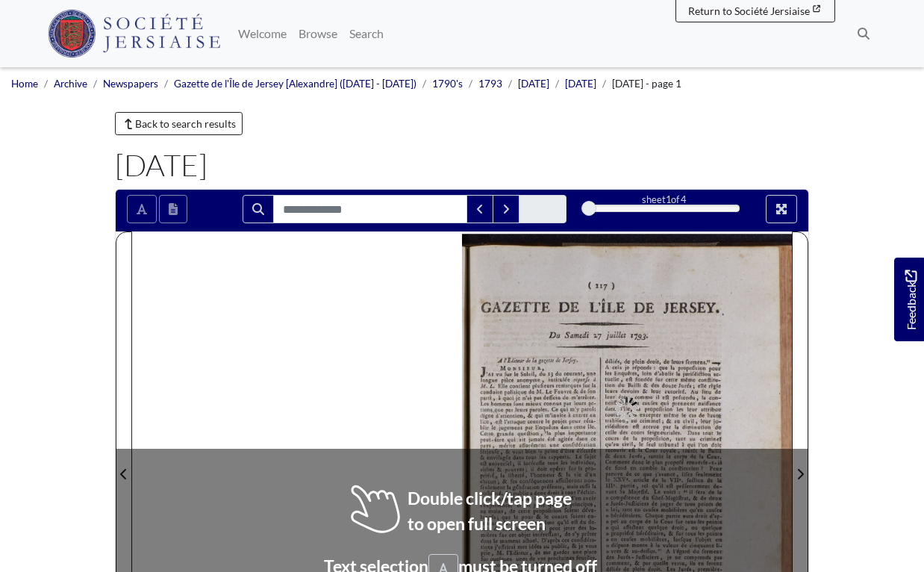  I want to click on button: Full screen mode, so click(781, 209).